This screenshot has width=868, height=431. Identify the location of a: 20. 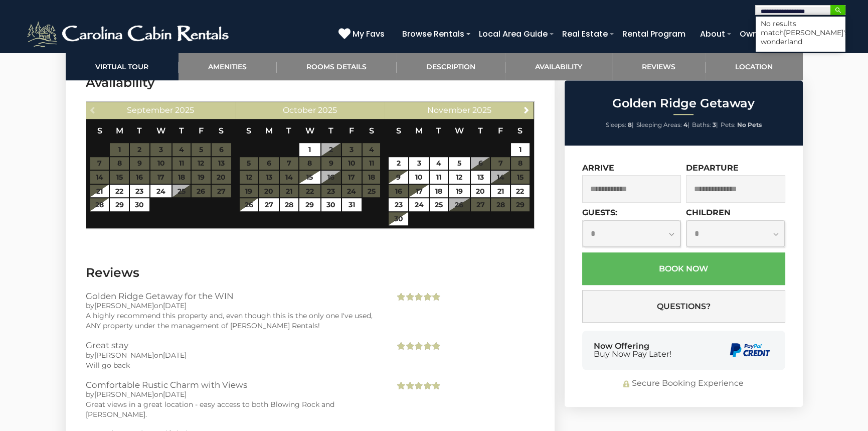
(480, 191).